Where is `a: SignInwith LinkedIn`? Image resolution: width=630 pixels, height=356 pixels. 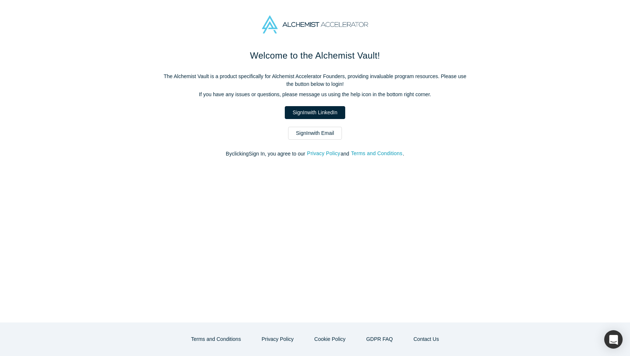 a: SignInwith LinkedIn is located at coordinates (315, 112).